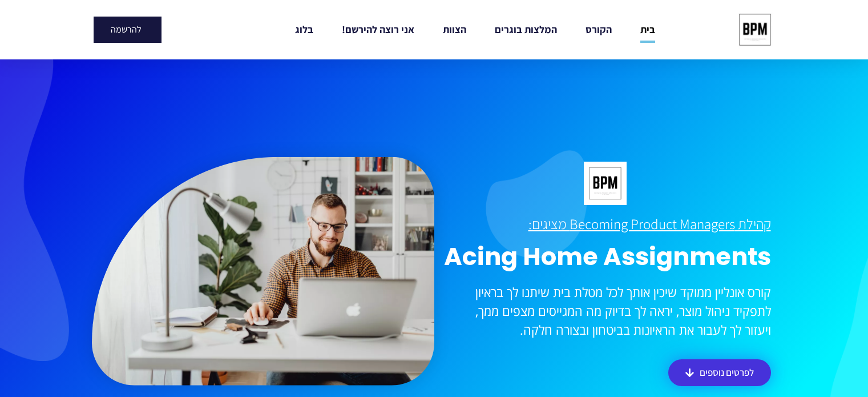 Image resolution: width=868 pixels, height=397 pixels. I want to click on a: הקורס, so click(599, 29).